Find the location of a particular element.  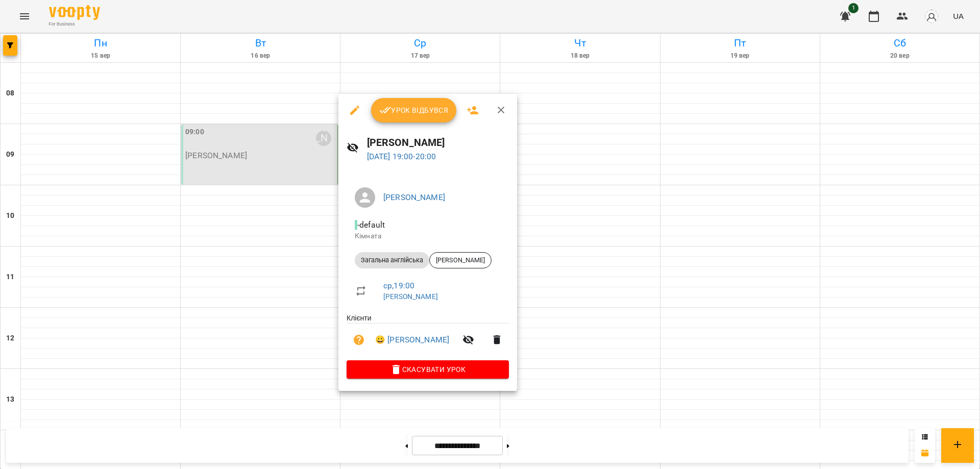

button: Скасувати Урок is located at coordinates (428, 370).